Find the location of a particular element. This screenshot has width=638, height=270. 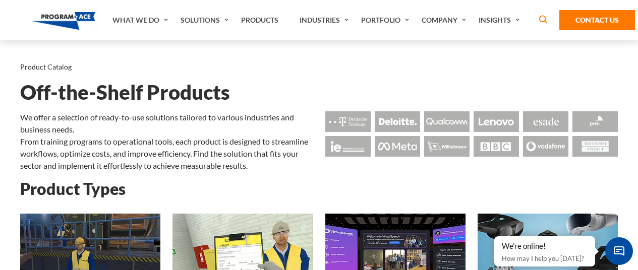

img: Logo - Wilhemsen is located at coordinates (447, 146).